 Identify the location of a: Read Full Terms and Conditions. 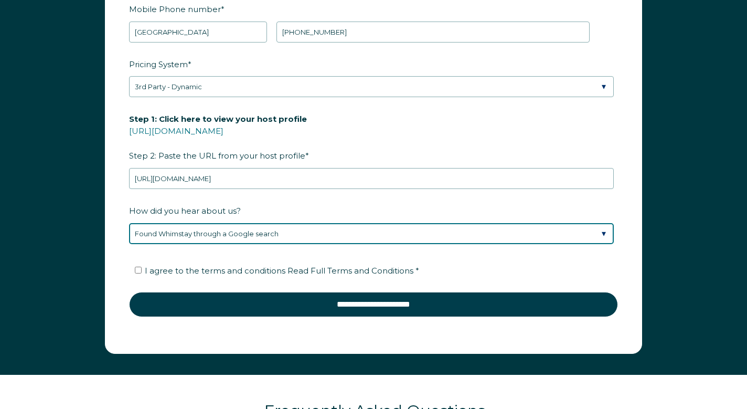
(350, 270).